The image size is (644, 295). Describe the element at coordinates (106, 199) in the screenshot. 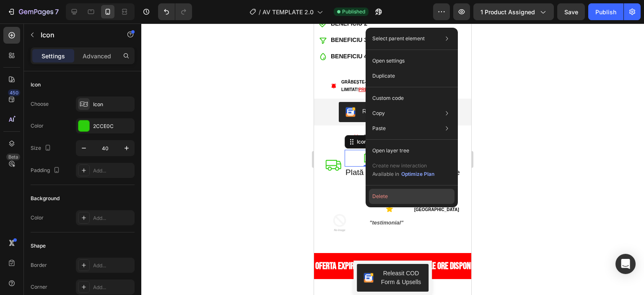

I see `p: "testimonial"` at that location.